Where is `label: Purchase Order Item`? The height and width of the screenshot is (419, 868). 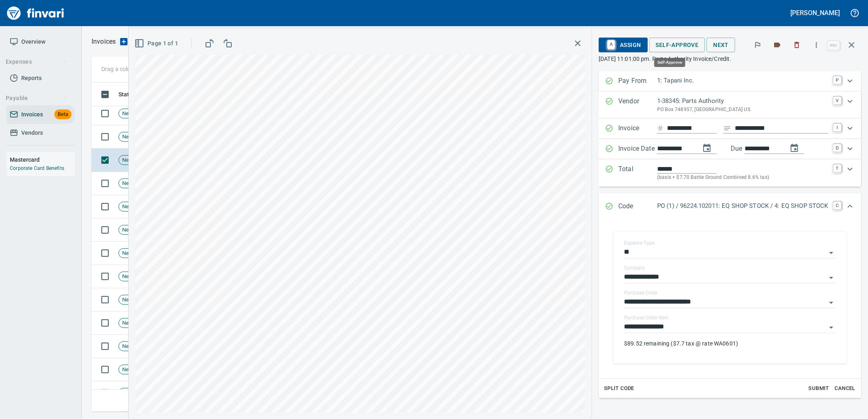 label: Purchase Order Item is located at coordinates (646, 318).